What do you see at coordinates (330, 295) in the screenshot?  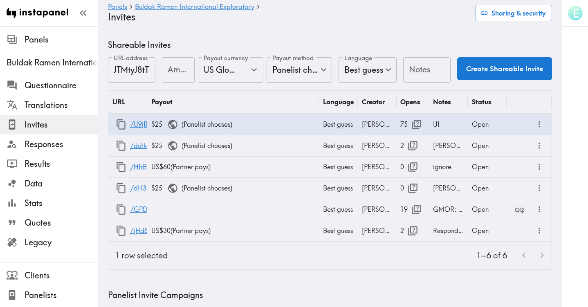 I see `h5: Panelist Invite Campaigns` at bounding box center [330, 295].